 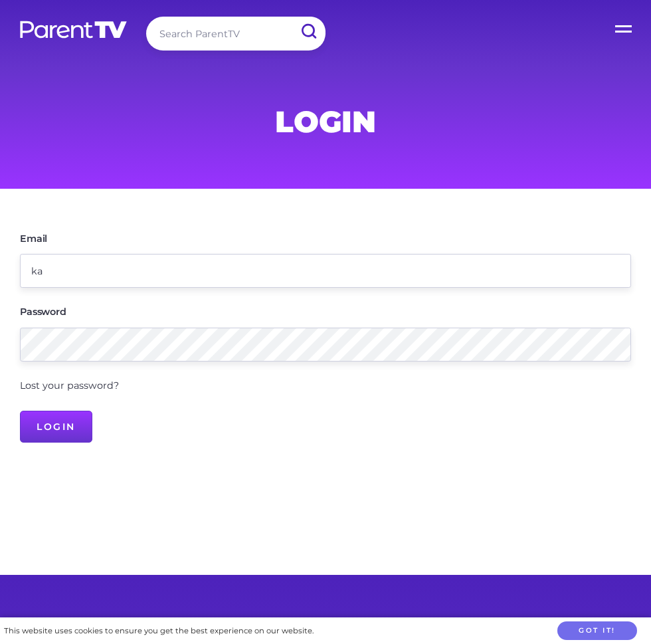 I want to click on div: This website uses cookies to ensure you get the best experience on our website., so click(x=159, y=631).